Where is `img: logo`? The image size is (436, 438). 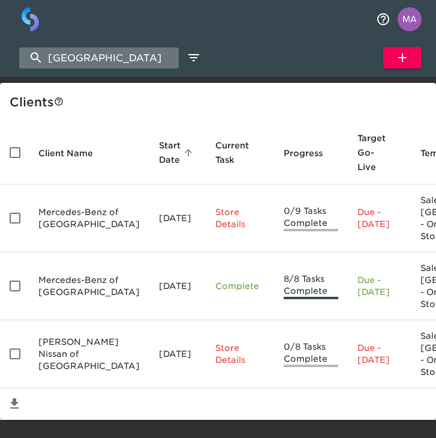
img: logo is located at coordinates (30, 19).